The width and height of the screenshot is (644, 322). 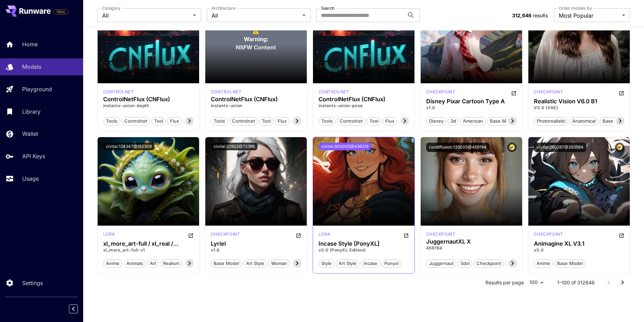 What do you see at coordinates (363, 244) in the screenshot?
I see `h3: Incase Style [PonyXL]` at bounding box center [363, 244].